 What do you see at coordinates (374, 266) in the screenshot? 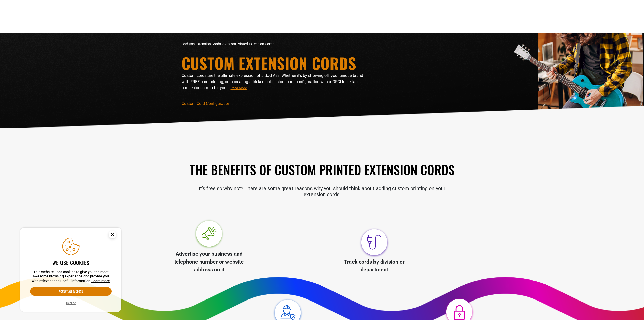
I see `p: Track cords by division or department` at bounding box center [374, 266].